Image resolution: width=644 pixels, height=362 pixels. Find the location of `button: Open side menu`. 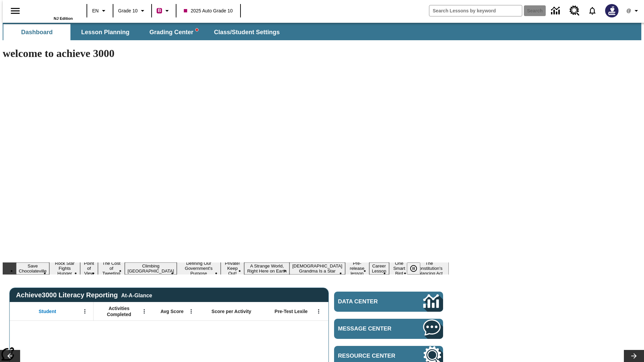

button: Open side menu is located at coordinates (15, 11).